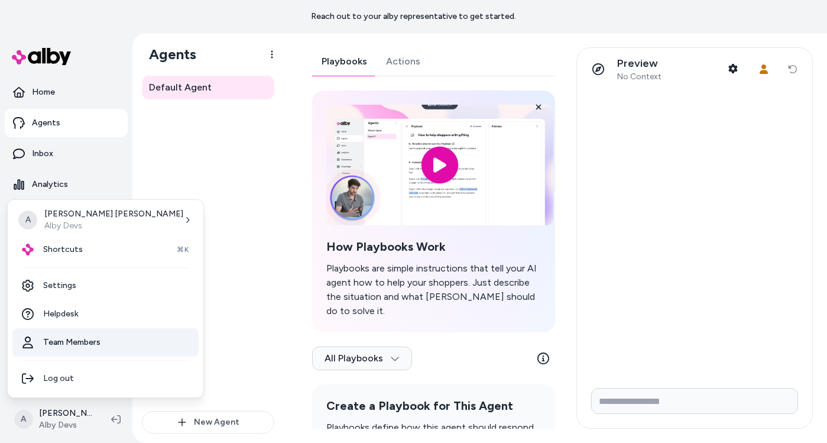 The width and height of the screenshot is (827, 443). Describe the element at coordinates (113, 226) in the screenshot. I see `p: Alby Devs` at that location.